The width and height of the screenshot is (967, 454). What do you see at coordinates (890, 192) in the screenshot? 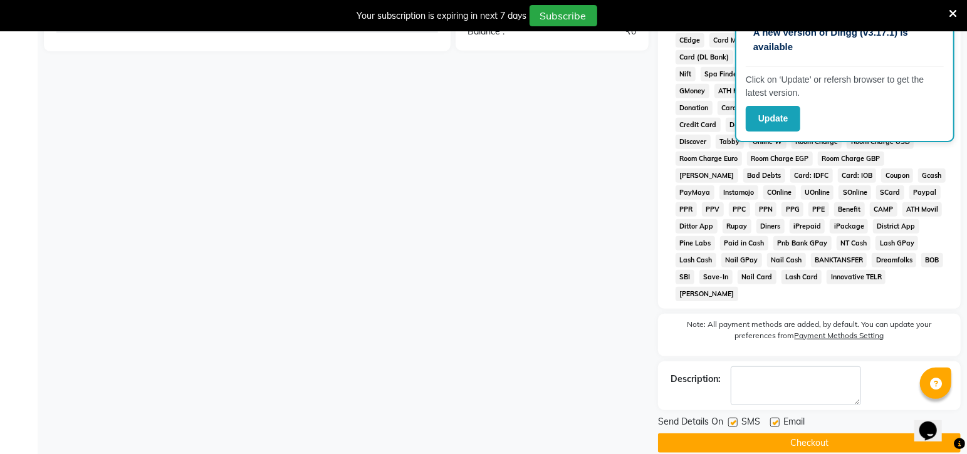
I see `span: SCard` at bounding box center [890, 192].